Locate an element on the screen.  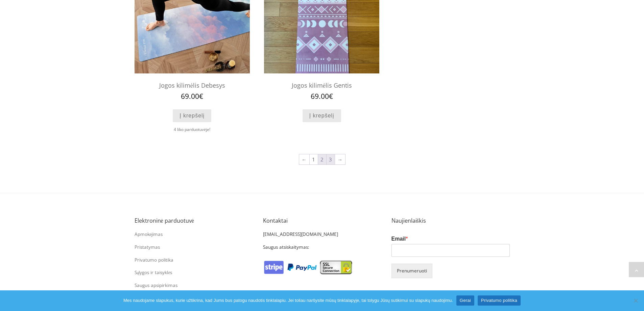
a: Add to cart: “Jogos kilimėlis Gentis” is located at coordinates (322, 116).